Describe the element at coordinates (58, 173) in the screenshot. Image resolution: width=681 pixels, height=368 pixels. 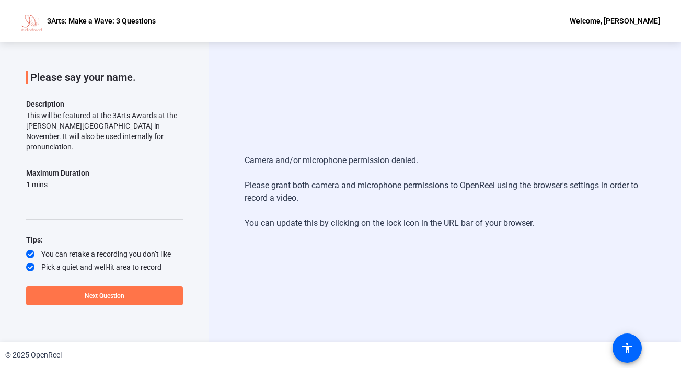
I see `div: Maximum Duration` at that location.